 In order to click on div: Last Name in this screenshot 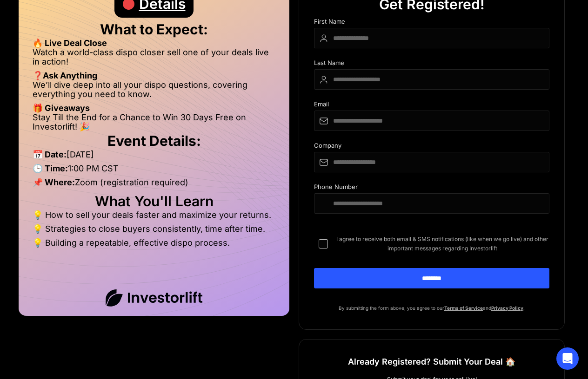, I will do `click(431, 64)`.